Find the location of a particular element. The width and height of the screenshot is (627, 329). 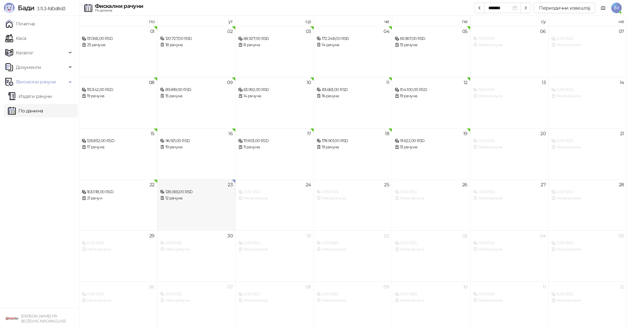

td: 2025-09-04 is located at coordinates (353, 51).